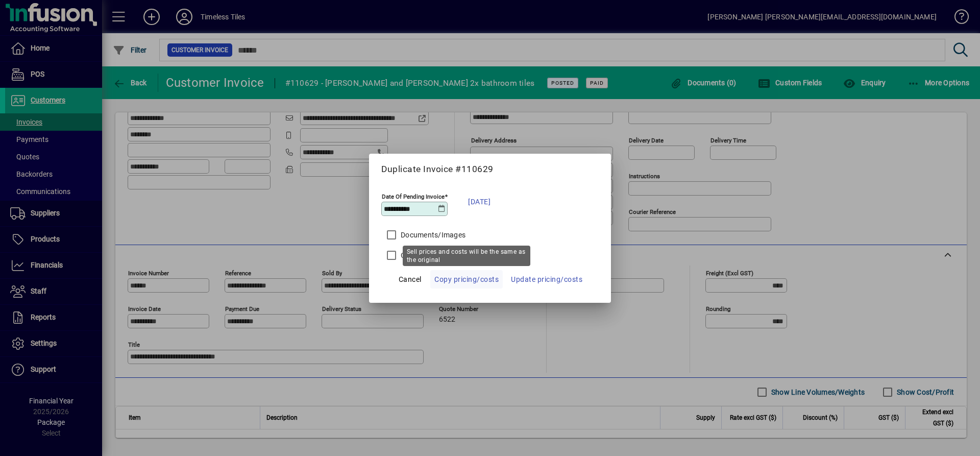  I want to click on mat-label: Date Of Pending Invoice, so click(413, 196).